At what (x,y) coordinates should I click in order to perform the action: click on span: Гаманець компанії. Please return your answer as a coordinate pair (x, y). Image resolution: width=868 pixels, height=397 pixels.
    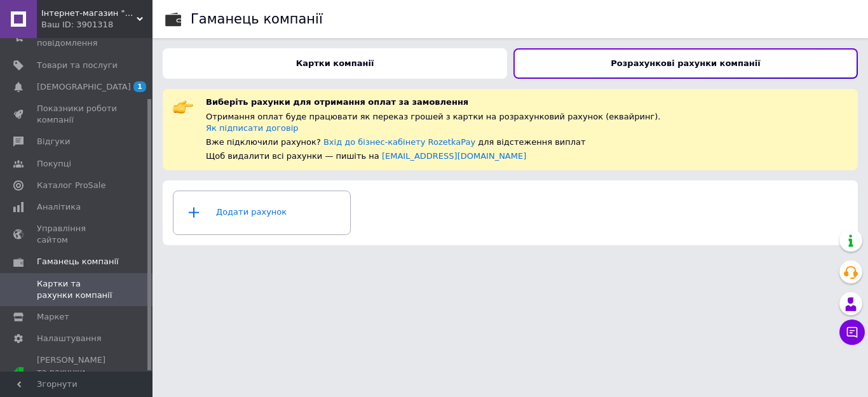
    Looking at the image, I should click on (78, 262).